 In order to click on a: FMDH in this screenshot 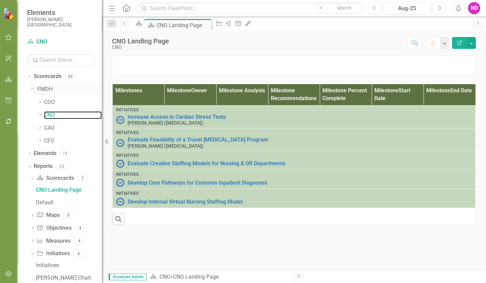, I will do `click(70, 89)`.